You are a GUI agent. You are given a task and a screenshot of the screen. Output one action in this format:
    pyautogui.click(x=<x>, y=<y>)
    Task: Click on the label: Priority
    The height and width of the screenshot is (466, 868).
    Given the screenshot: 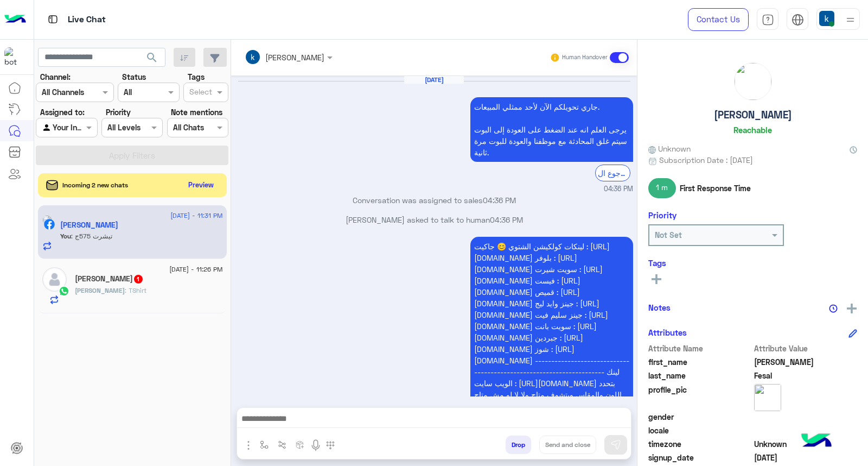 What is the action you would take?
    pyautogui.click(x=118, y=112)
    